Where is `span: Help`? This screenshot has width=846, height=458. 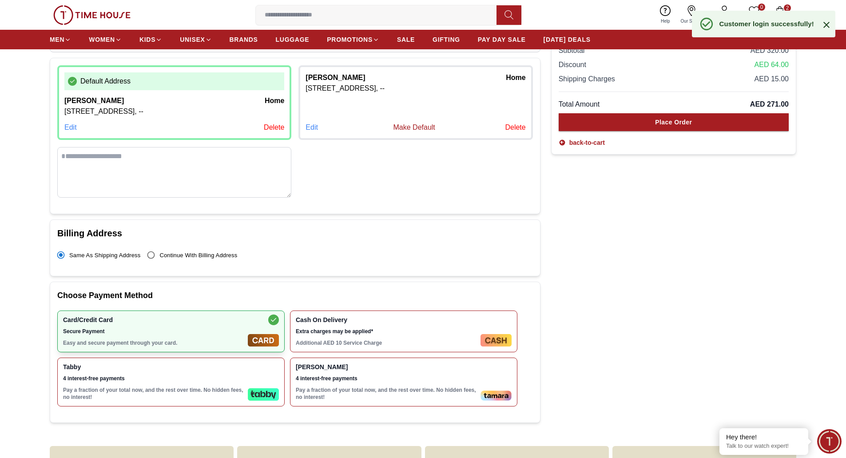
span: Help is located at coordinates (665, 21).